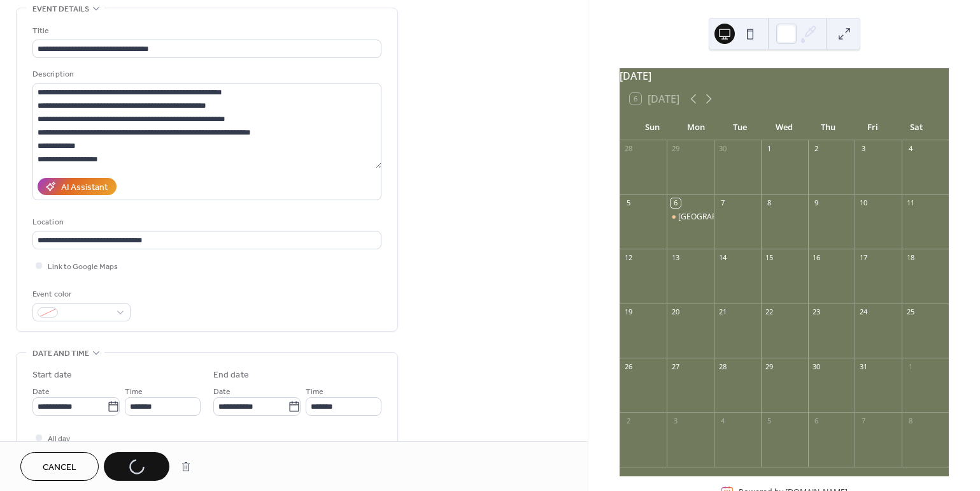 This screenshot has width=980, height=491. Describe the element at coordinates (770, 257) in the screenshot. I see `div: 15` at that location.